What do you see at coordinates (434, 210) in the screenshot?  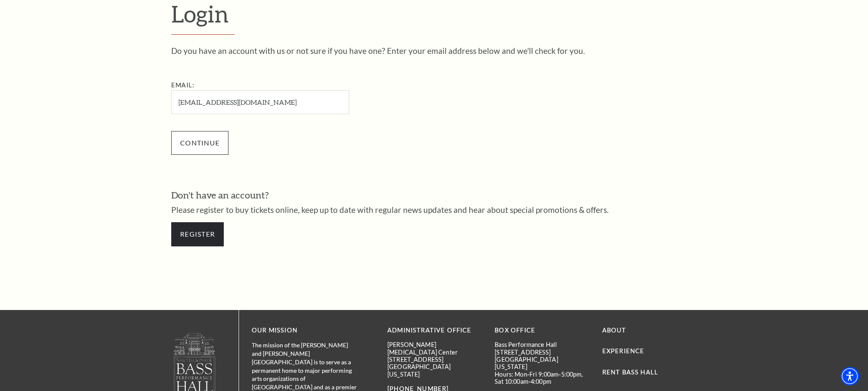 I see `p: Please register to buy tickets online, keep up to date with regular news updates and hear about s...` at bounding box center [434, 210].